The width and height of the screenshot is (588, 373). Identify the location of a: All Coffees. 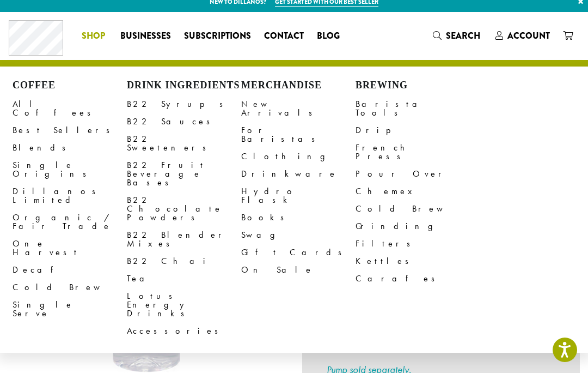
(70, 108).